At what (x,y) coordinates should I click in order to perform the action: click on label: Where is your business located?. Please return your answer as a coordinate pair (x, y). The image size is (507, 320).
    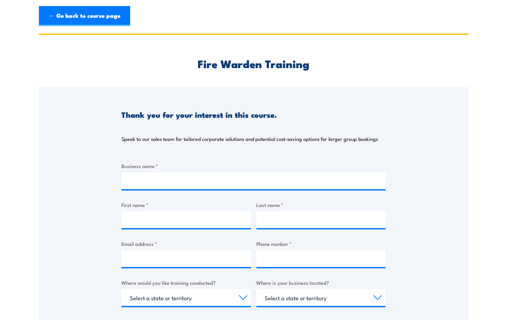
    Looking at the image, I should click on (321, 283).